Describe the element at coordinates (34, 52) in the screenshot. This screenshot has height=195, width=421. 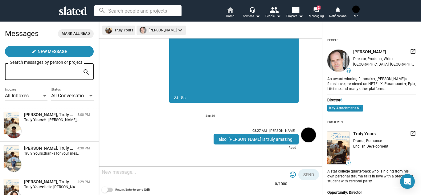
I see `mat-icon: create` at that location.